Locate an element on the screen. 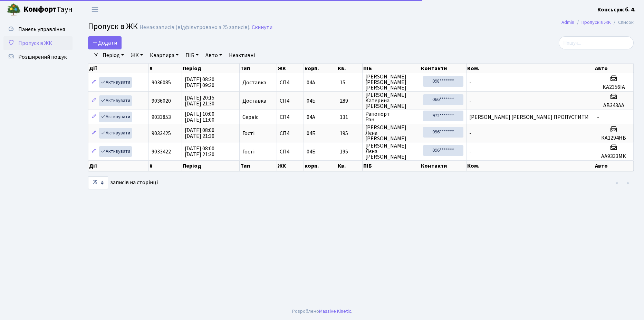 The height and width of the screenshot is (320, 644). span: Панель управління is located at coordinates (41, 29).